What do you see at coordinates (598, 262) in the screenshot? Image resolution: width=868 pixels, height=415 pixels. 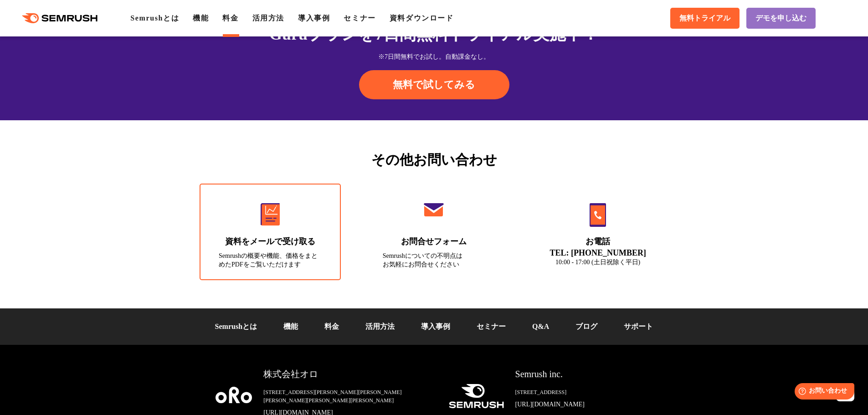 I see `div: 10:00 - 17:00 (土日祝除く平日)` at bounding box center [598, 262].